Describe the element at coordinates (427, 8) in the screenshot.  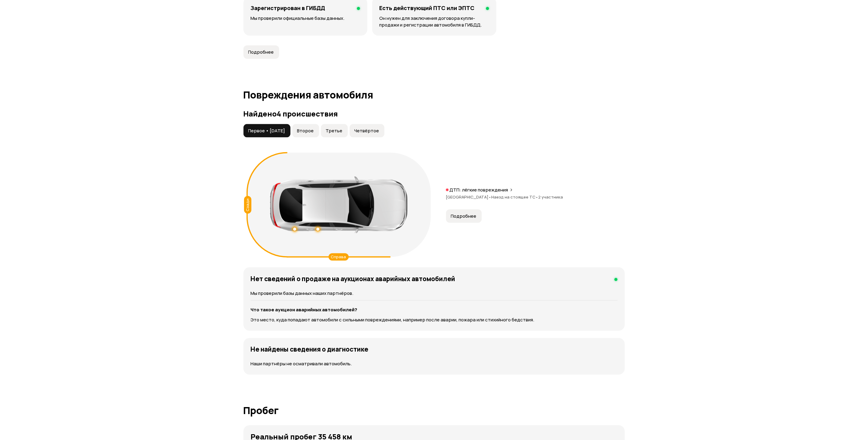
I see `h4: Есть действующий ПТС или ЭПТС` at that location.